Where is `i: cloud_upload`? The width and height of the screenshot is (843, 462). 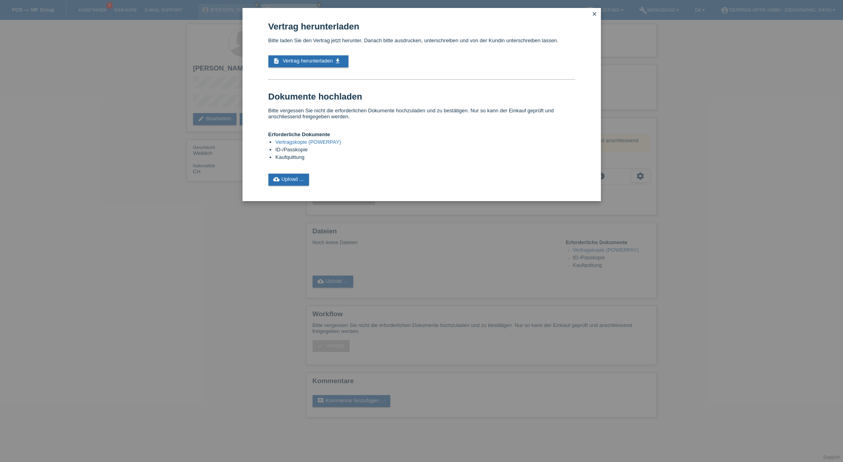
i: cloud_upload is located at coordinates (276, 179).